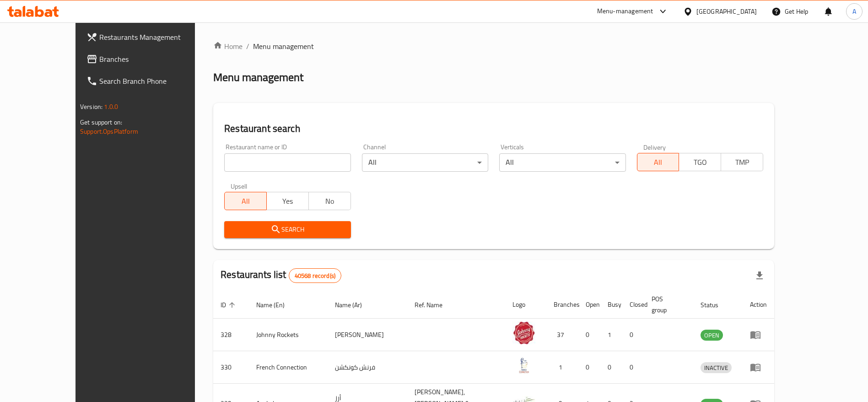 The width and height of the screenshot is (868, 402). What do you see at coordinates (711, 335) in the screenshot?
I see `div: OPEN` at bounding box center [711, 335].